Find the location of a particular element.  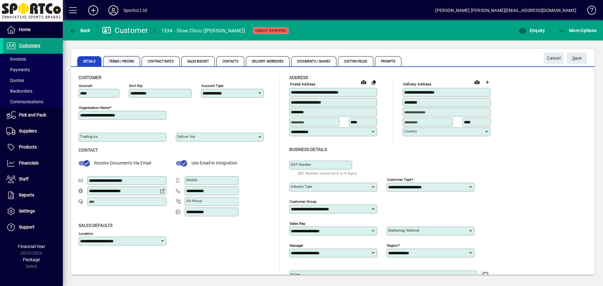

span: Delivery Addresses is located at coordinates (268, 61).